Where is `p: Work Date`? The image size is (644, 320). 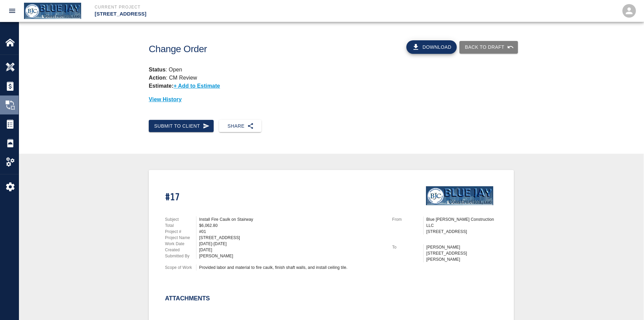
p: Work Date is located at coordinates (180, 244).